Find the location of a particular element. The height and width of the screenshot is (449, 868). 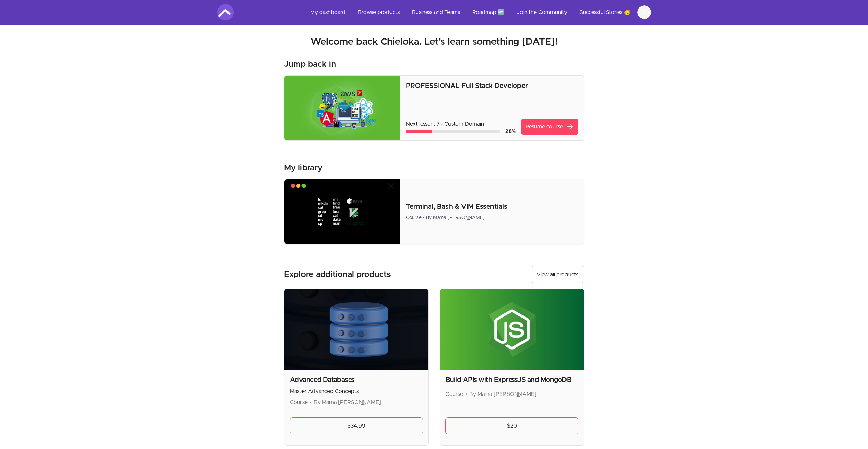

img: Product image for Advanced Databases is located at coordinates (356, 329).